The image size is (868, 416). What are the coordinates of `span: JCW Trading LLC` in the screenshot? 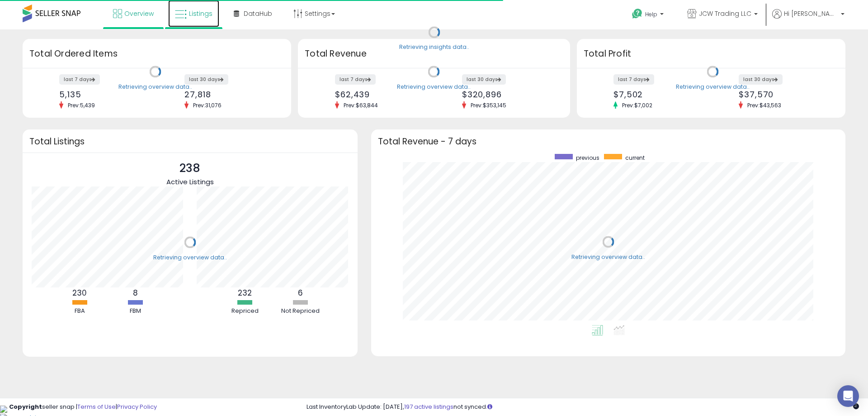 It's located at (725, 14).